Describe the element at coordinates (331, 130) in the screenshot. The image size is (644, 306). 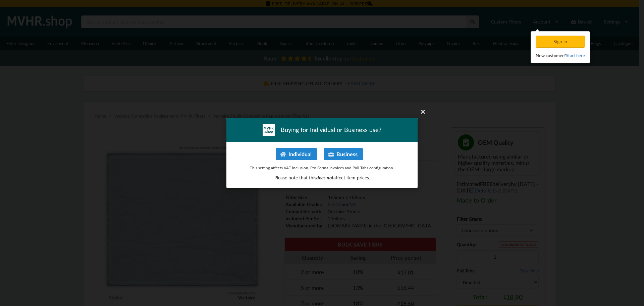
I see `span: Buying for Individual or Business use?` at that location.